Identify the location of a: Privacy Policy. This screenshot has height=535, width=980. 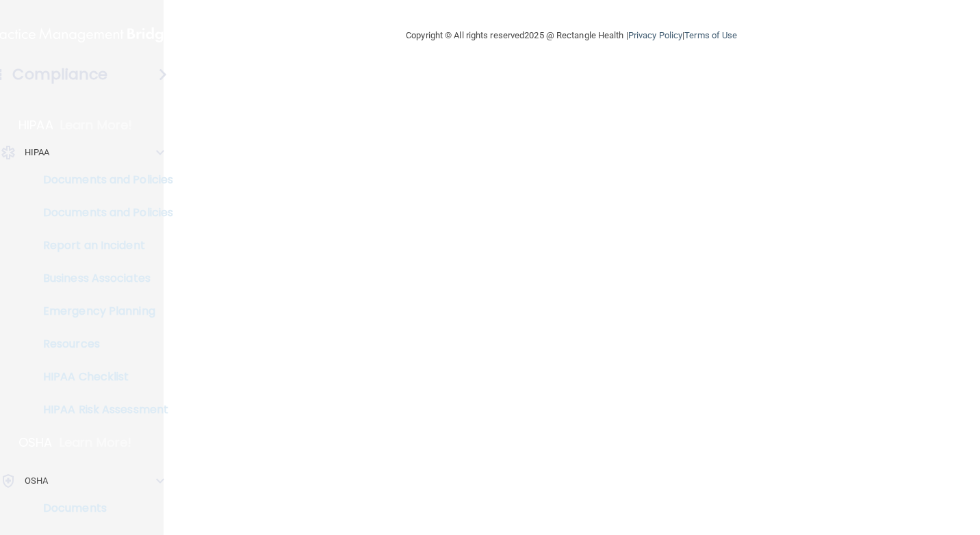
(655, 35).